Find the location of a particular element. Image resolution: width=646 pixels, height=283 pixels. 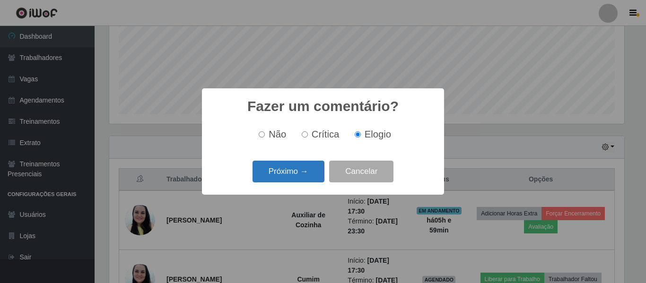

span: Não is located at coordinates (277, 134).